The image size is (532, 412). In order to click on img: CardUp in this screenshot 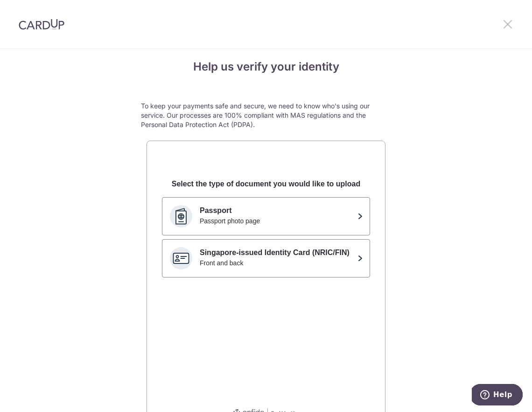, I will do `click(42, 24)`.